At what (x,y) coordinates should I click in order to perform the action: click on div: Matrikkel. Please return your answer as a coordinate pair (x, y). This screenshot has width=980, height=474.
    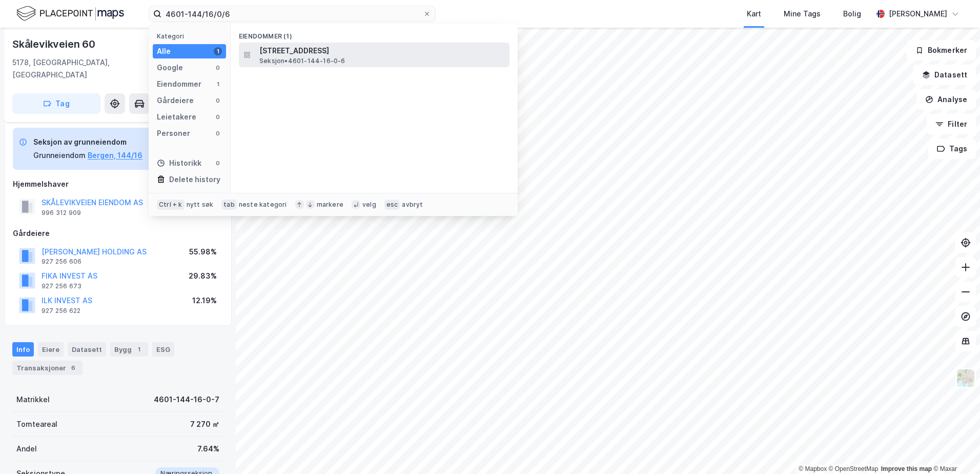
    Looking at the image, I should click on (33, 400).